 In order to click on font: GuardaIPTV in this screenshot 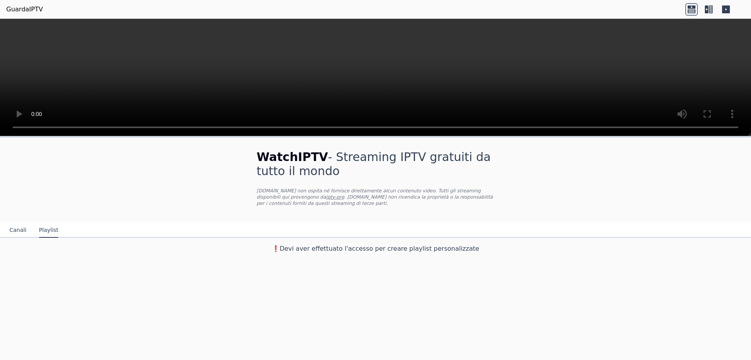, I will do `click(25, 9)`.